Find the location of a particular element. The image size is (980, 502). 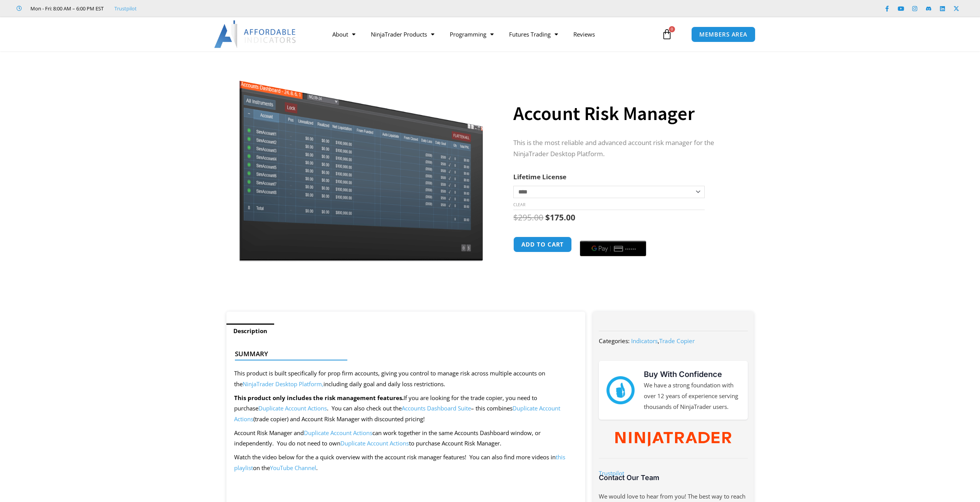

h3: Contact Our Team is located at coordinates (673, 478).